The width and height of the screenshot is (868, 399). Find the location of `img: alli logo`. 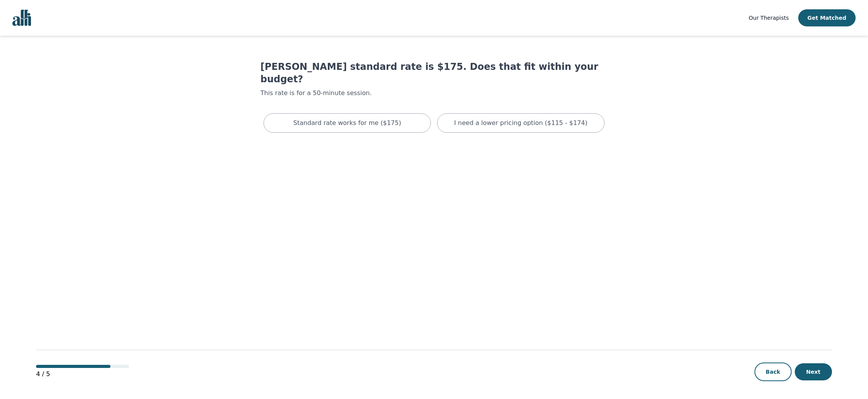

img: alli logo is located at coordinates (22, 18).